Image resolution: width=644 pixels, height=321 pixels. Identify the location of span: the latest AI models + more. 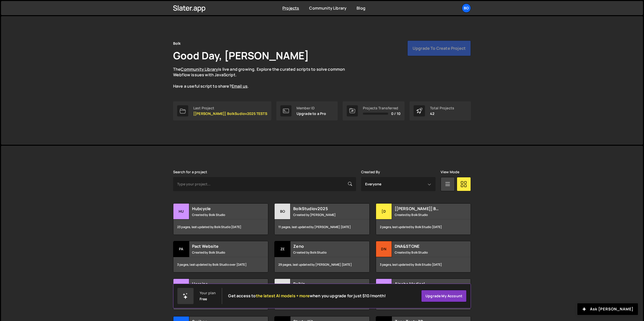
(282, 296).